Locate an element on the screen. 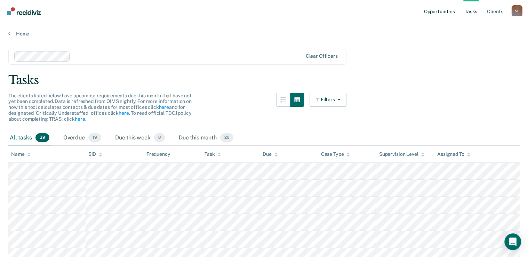 This screenshot has width=528, height=257. div: Task is located at coordinates (213, 154).